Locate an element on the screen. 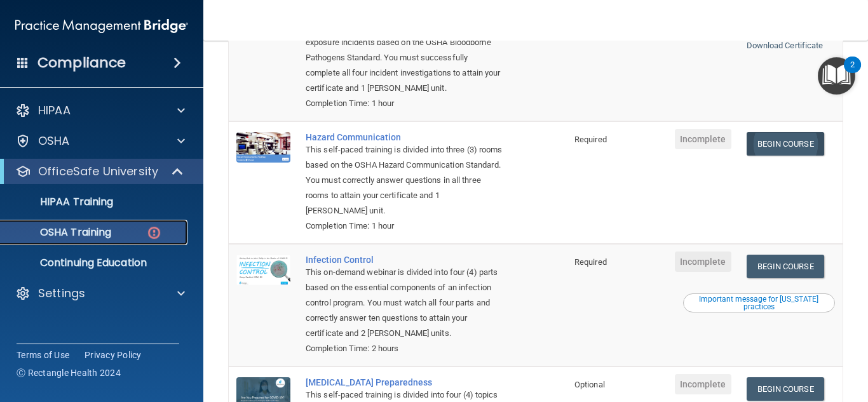 The height and width of the screenshot is (402, 868). div: Hazard Communication is located at coordinates (405, 137).